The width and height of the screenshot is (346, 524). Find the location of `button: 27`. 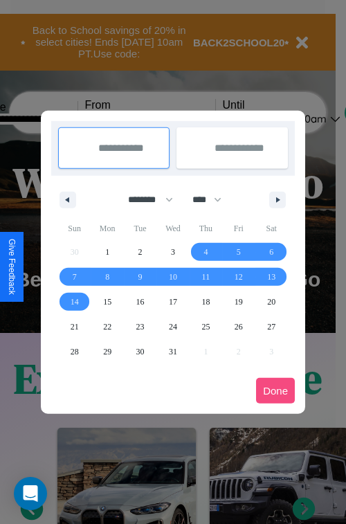

button: 27 is located at coordinates (271, 327).